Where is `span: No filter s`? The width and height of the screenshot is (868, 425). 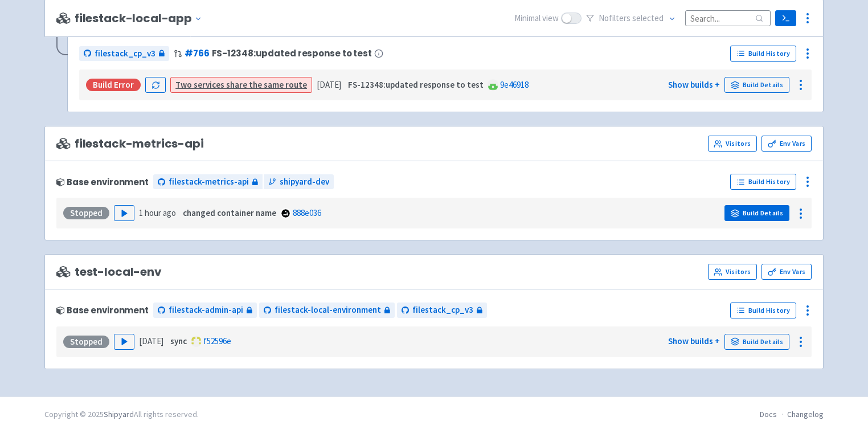 span: No filter s is located at coordinates (631, 18).